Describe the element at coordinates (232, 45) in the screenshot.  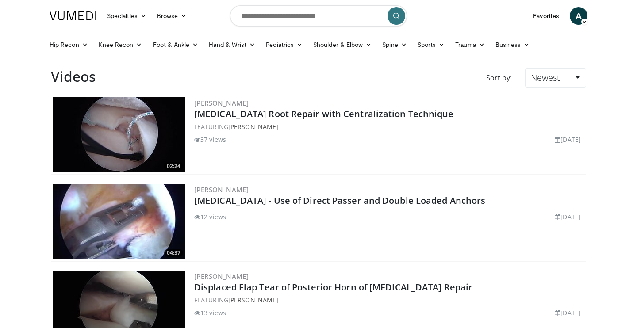
I see `a: Hand & Wrist` at that location.